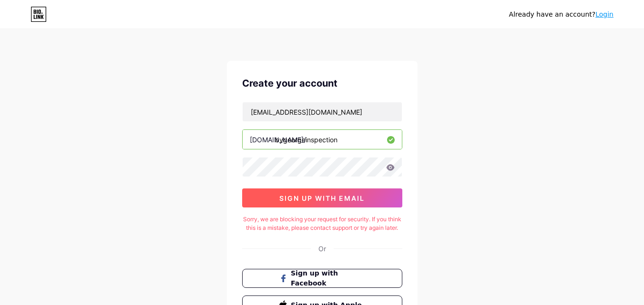 The width and height of the screenshot is (644, 305). What do you see at coordinates (322, 139) in the screenshot?
I see `input: username` at bounding box center [322, 139].